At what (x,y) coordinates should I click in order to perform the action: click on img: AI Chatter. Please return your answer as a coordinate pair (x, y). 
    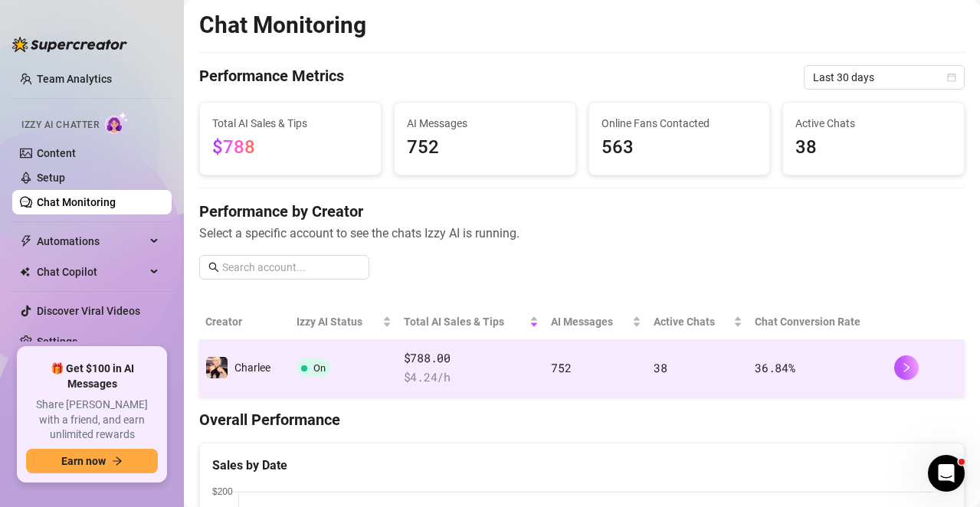
    Looking at the image, I should click on (116, 122).